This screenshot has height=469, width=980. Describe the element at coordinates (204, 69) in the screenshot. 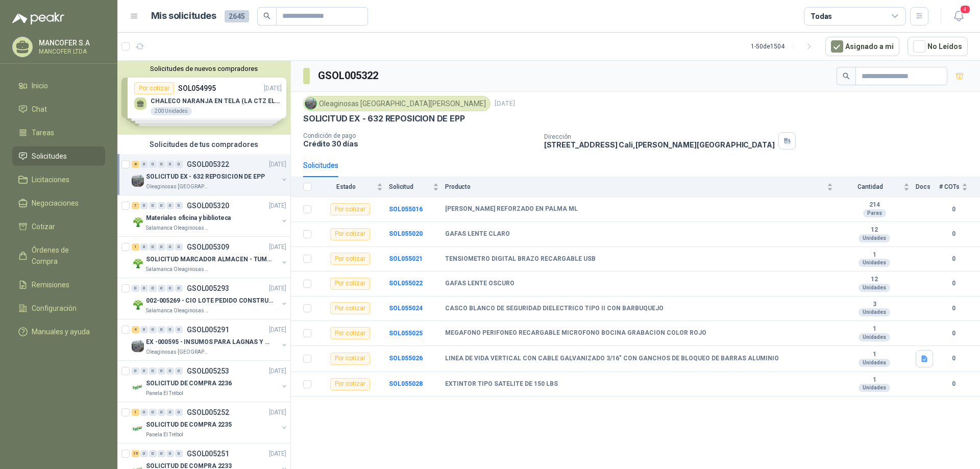

I see `button: Solicitudes de nuevos compradores` at that location.